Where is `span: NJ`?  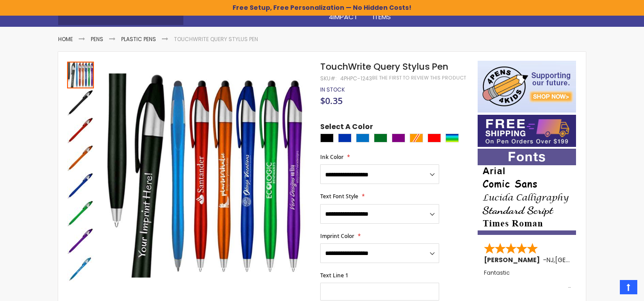 span: NJ is located at coordinates (550, 260).